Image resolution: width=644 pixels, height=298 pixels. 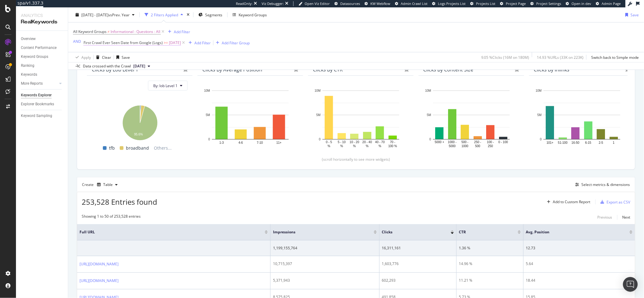 I want to click on text: 11+, so click(x=279, y=142).